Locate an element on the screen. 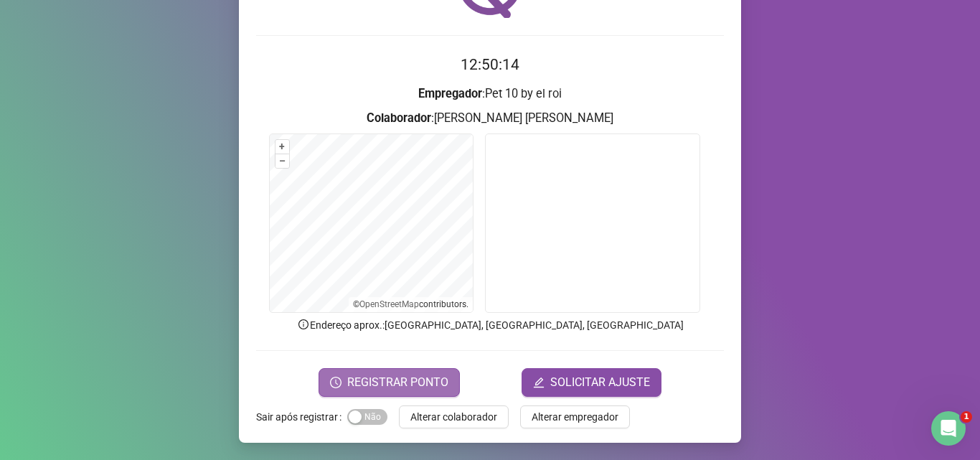  span: SOLICITAR AJUSTE is located at coordinates (600, 382).